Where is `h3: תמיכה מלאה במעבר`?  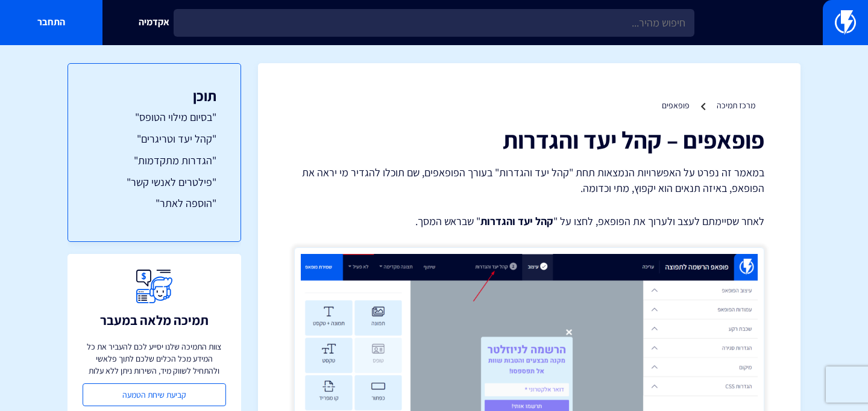
h3: תמיכה מלאה במעבר is located at coordinates (154, 320).